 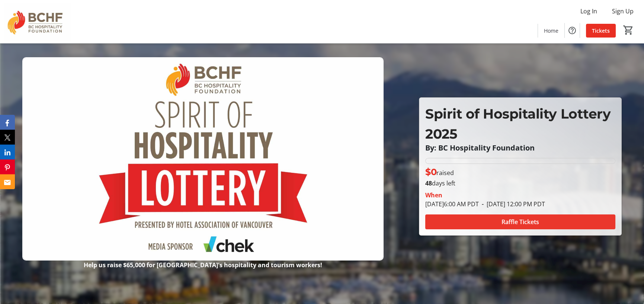 What do you see at coordinates (551, 30) in the screenshot?
I see `span: Home` at bounding box center [551, 30].